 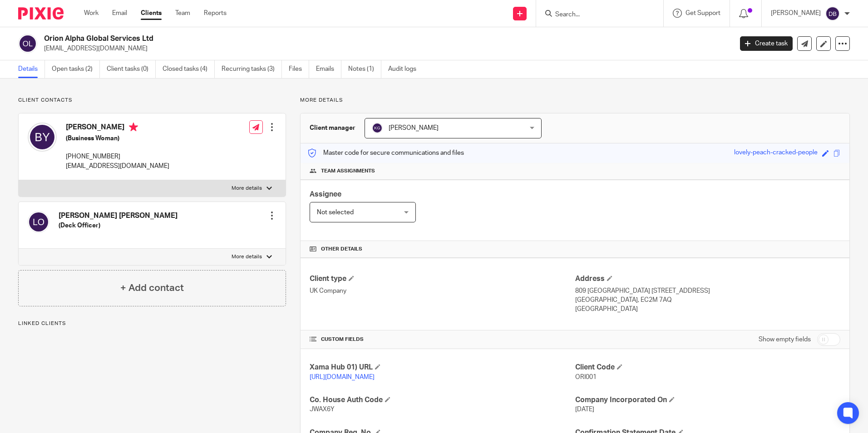 What do you see at coordinates (152, 100) in the screenshot?
I see `p: Client contacts` at bounding box center [152, 100].